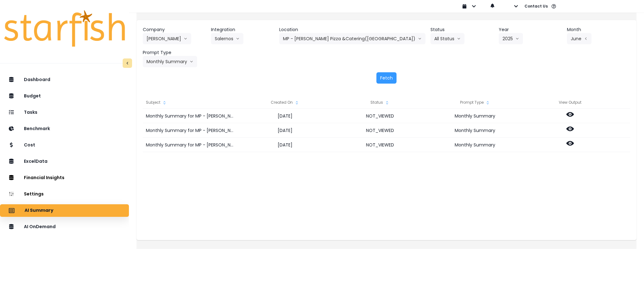 This screenshot has height=291, width=644. What do you see at coordinates (462, 29) in the screenshot?
I see `header: Status` at bounding box center [462, 29].